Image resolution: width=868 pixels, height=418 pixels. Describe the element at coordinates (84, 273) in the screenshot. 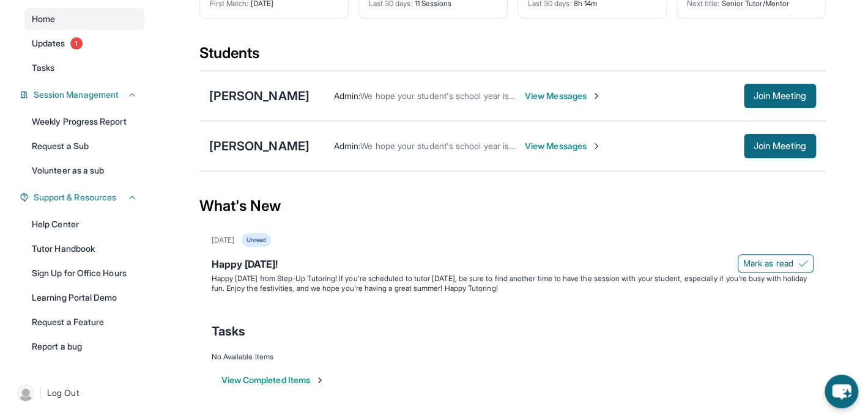

I see `a: Sign Up for Office Hours` at that location.